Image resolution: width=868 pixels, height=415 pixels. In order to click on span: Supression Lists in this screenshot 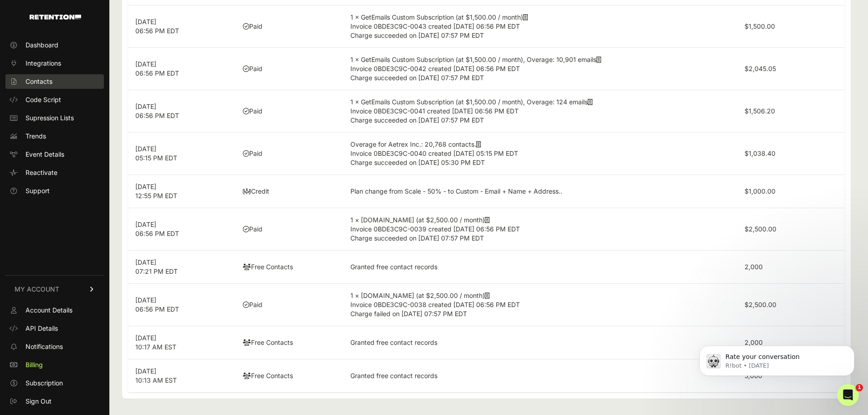, I will do `click(50, 118)`.